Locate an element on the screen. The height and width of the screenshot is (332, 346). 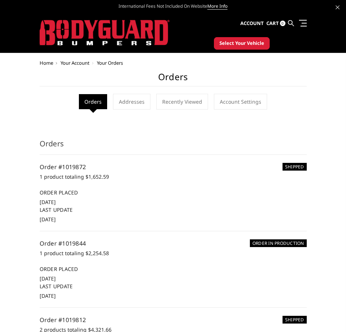
a: Account is located at coordinates (252, 24).